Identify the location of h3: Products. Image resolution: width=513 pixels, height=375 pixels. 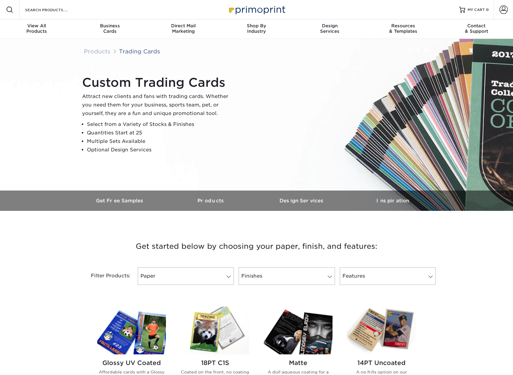
(211, 200).